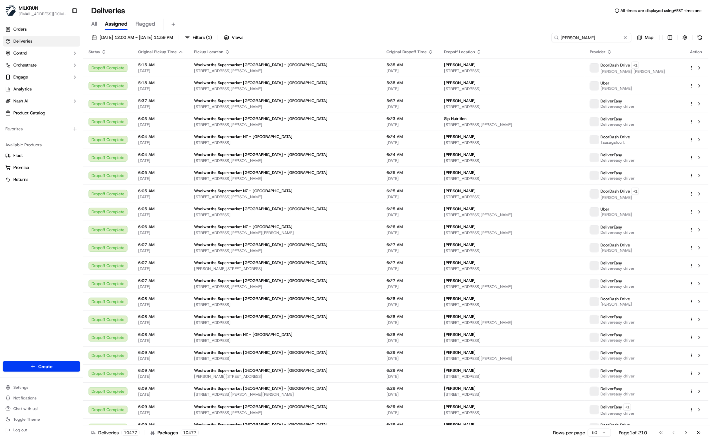 The height and width of the screenshot is (440, 710). I want to click on button: Notifications, so click(41, 398).